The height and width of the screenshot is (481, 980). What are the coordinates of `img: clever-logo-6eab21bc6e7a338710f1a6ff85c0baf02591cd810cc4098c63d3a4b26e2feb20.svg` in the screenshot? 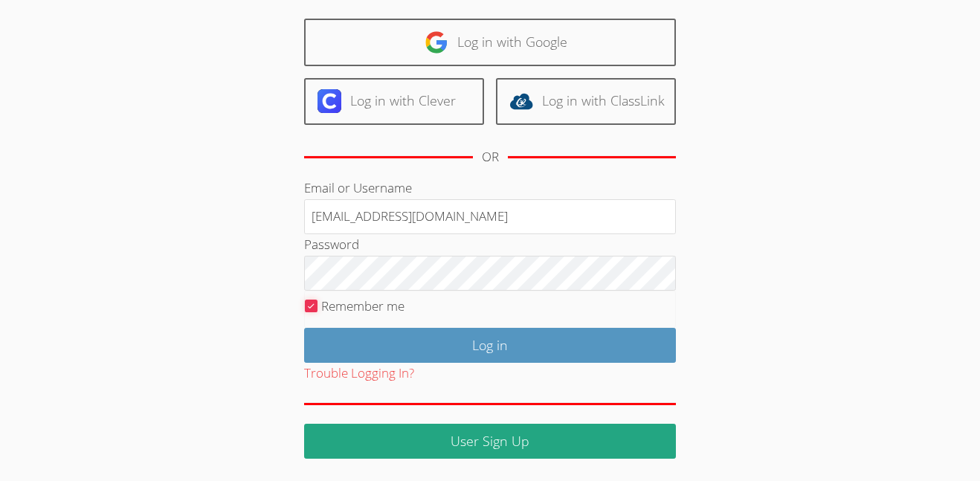 It's located at (329, 101).